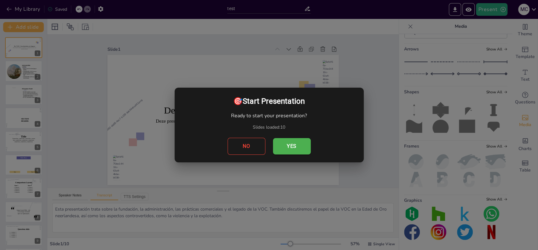  What do you see at coordinates (269, 116) in the screenshot?
I see `p: Ready to start your presentation?` at bounding box center [269, 116].